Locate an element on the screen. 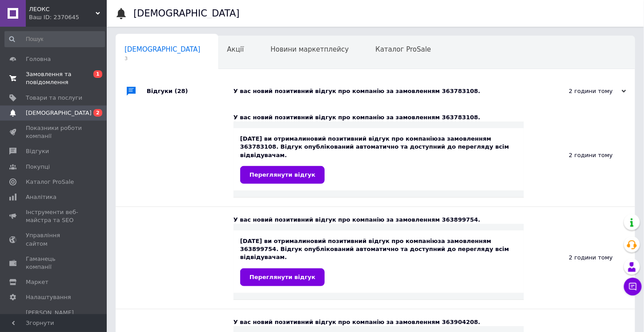 The height and width of the screenshot is (332, 644). input: Пошук is located at coordinates (54, 39).